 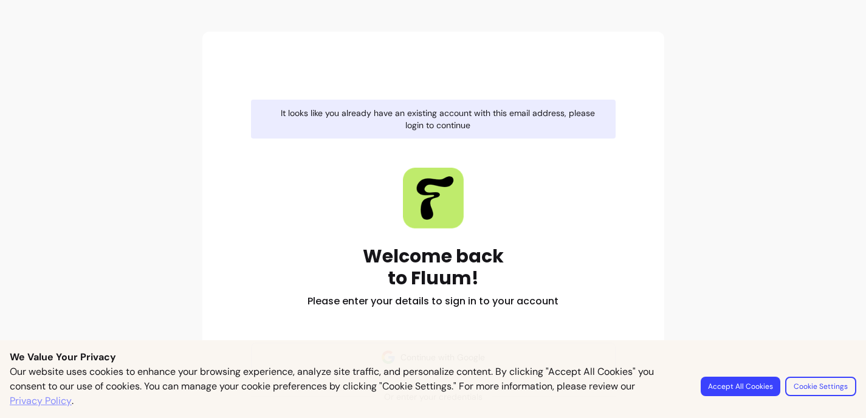 I want to click on h2: Please enter your details to sign in to your account, so click(x=433, y=301).